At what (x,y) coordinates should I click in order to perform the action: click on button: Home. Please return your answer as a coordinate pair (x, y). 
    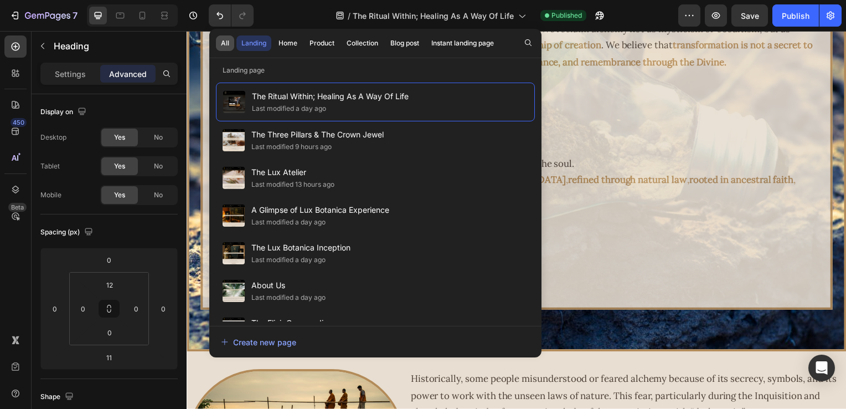
    Looking at the image, I should click on (288, 43).